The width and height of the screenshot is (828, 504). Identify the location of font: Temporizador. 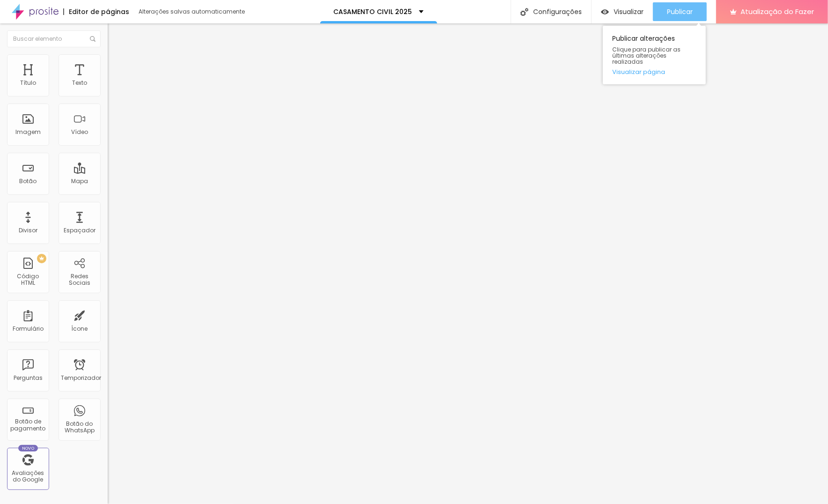
(81, 377).